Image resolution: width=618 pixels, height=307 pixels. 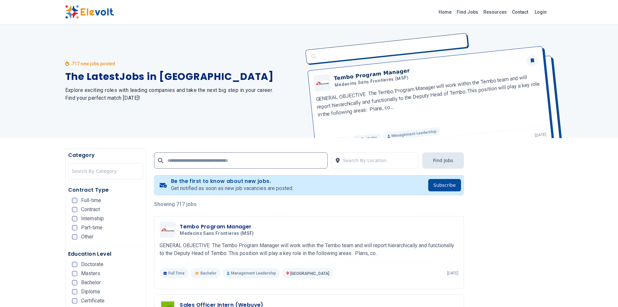 What do you see at coordinates (217, 233) in the screenshot?
I see `span: Medecins Sans Frontieres (MSF)` at bounding box center [217, 233].